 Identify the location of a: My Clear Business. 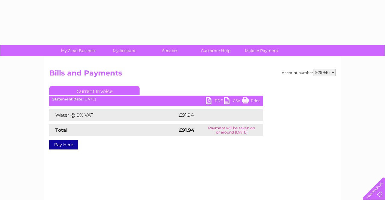
(78, 51).